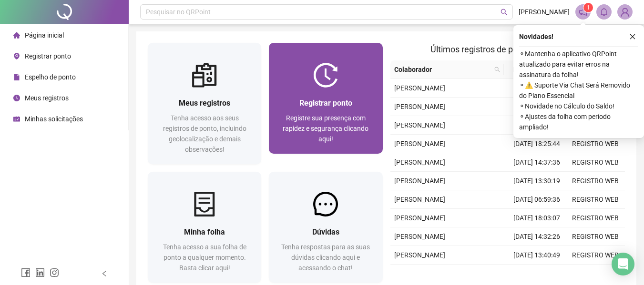 This screenshot has height=285, width=644. Describe the element at coordinates (326, 232) in the screenshot. I see `span: Dúvidas` at that location.